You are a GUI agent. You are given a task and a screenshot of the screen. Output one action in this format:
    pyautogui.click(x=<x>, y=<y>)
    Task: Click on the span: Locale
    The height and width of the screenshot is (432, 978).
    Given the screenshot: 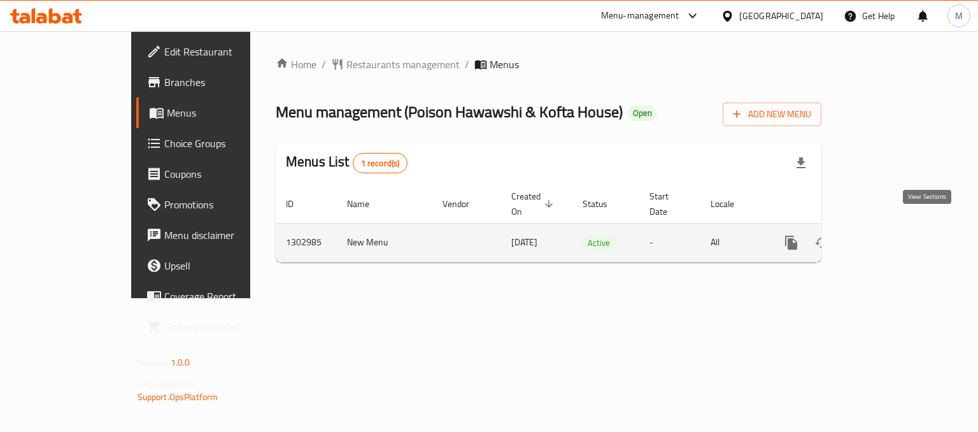 What is the action you would take?
    pyautogui.click(x=730, y=204)
    